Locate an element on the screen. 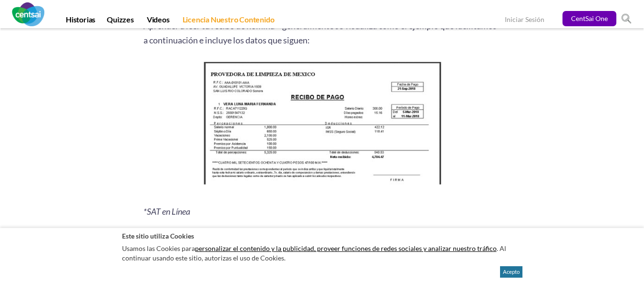 Image resolution: width=644 pixels, height=281 pixels. a: Historias is located at coordinates (81, 21).